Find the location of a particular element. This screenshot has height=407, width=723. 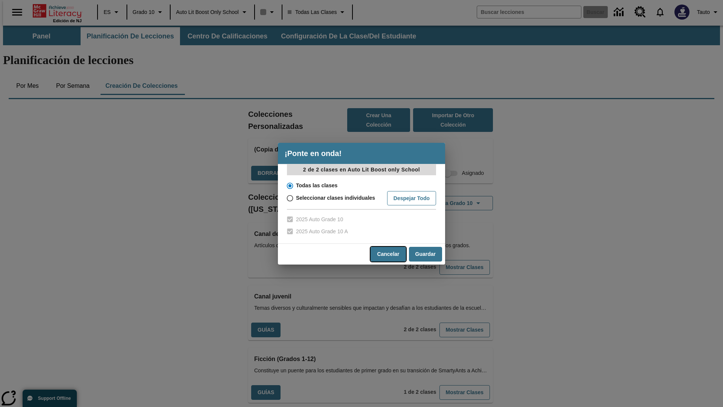

button: Guardar is located at coordinates (425, 254).